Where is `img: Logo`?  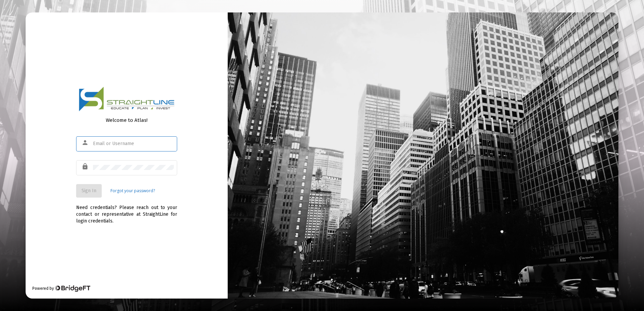
img: Logo is located at coordinates (127, 99).